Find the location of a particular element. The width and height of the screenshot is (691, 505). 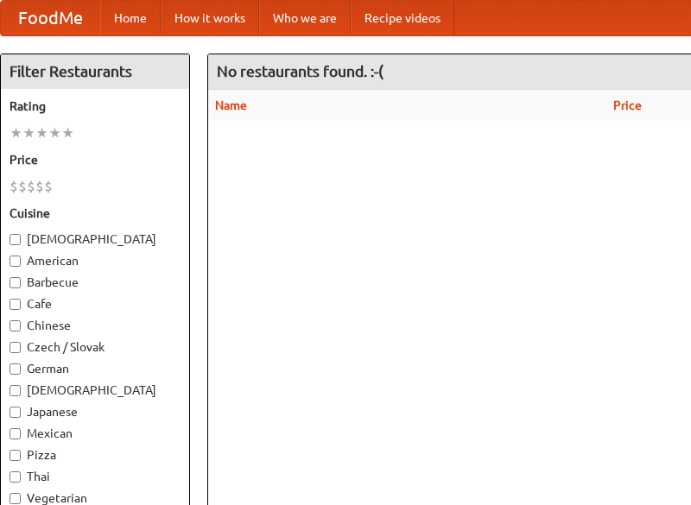

label: Chinese is located at coordinates (95, 326).